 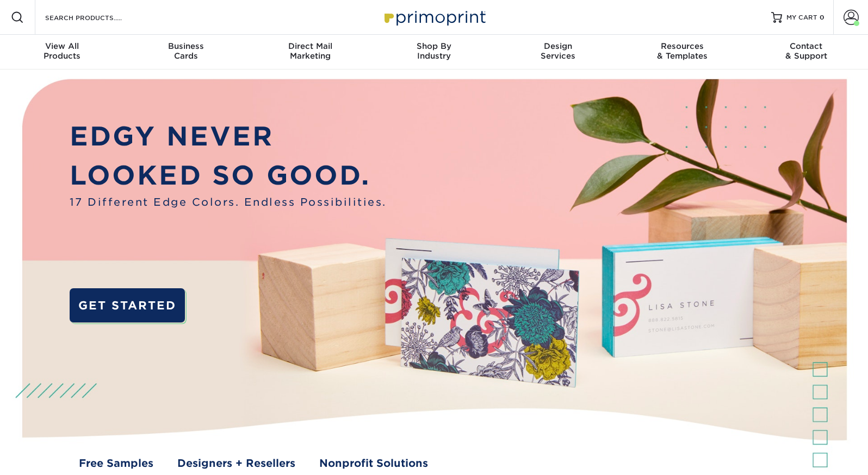 What do you see at coordinates (310, 51) in the screenshot?
I see `div: Marketing` at bounding box center [310, 51].